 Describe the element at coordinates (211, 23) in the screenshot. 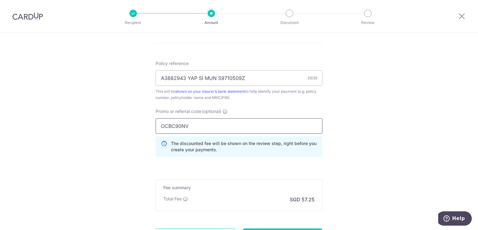

I see `p: Amount` at that location.